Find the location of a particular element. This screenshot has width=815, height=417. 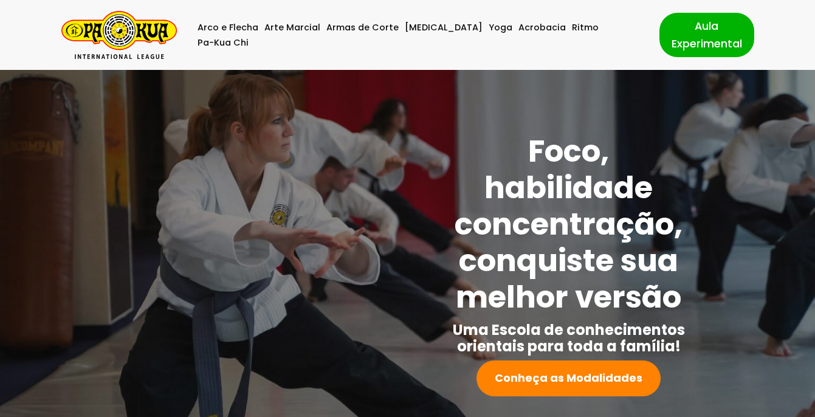

strong: Foco, habilidade concentração, conquiste sua melhor versão is located at coordinates (568, 224).